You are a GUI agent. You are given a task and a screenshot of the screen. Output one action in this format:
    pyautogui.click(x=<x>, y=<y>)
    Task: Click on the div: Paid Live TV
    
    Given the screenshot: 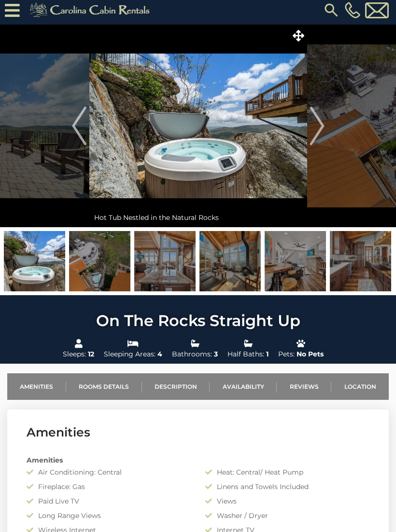 What is the action you would take?
    pyautogui.click(x=108, y=501)
    